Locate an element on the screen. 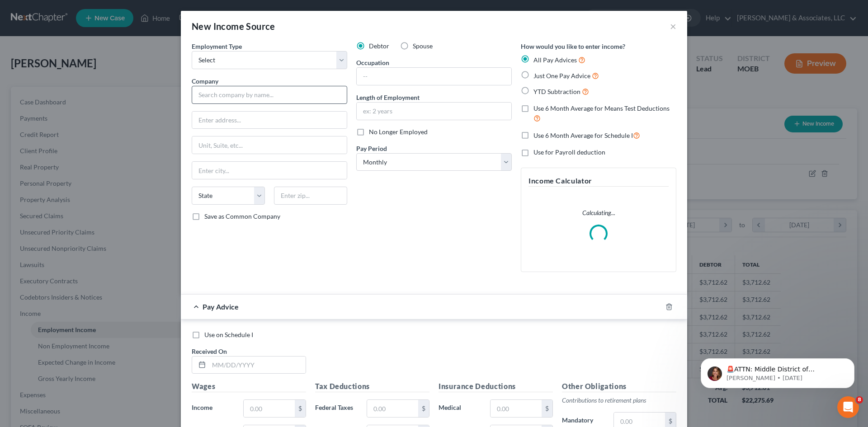 This screenshot has width=868, height=427. span: Income is located at coordinates (202, 407).